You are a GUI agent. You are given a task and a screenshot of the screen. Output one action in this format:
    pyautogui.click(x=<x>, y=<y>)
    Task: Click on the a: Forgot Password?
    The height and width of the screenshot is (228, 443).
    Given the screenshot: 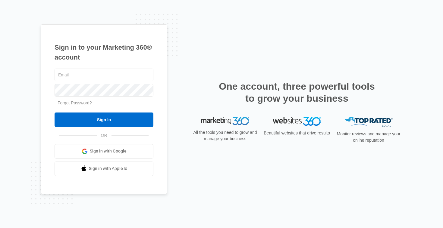 What is the action you would take?
    pyautogui.click(x=75, y=103)
    